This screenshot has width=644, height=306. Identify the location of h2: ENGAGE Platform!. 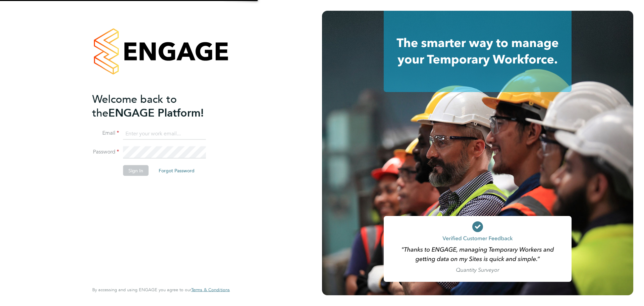
(158, 106).